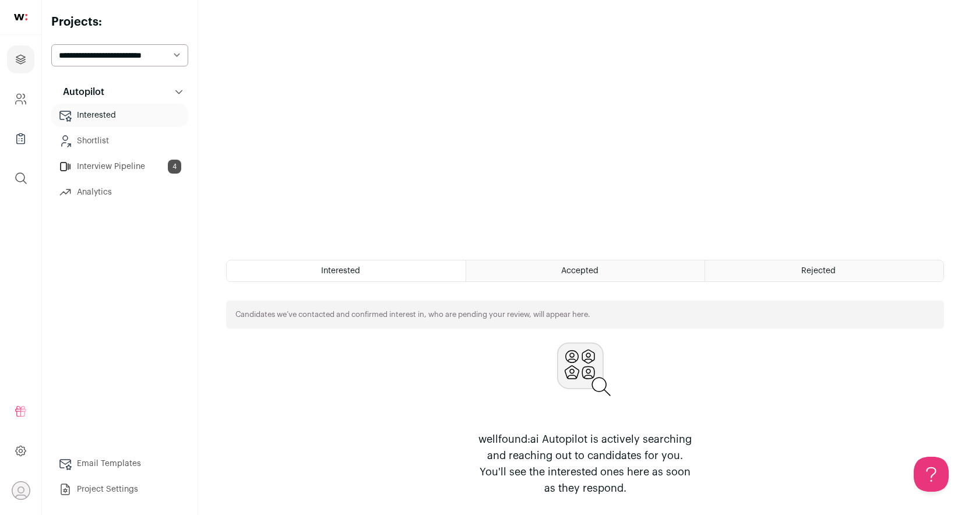 The height and width of the screenshot is (515, 972). Describe the element at coordinates (119, 115) in the screenshot. I see `a: Interested` at that location.